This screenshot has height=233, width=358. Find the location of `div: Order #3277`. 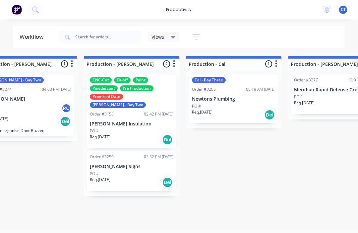

div: Order #3277 is located at coordinates (306, 80).